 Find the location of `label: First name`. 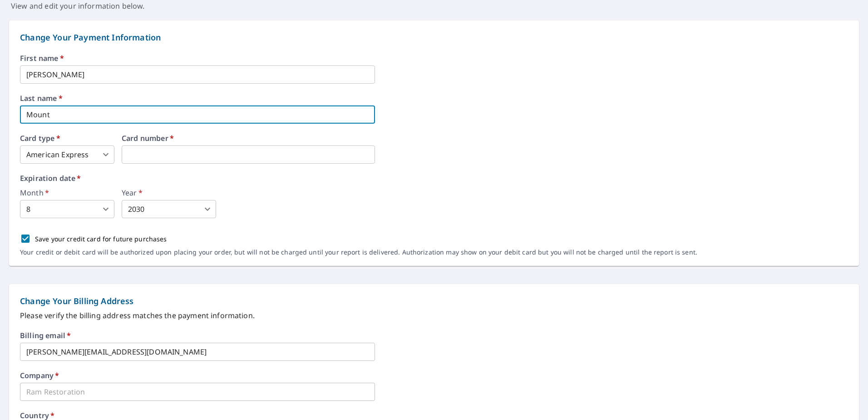

label: First name is located at coordinates (434, 58).